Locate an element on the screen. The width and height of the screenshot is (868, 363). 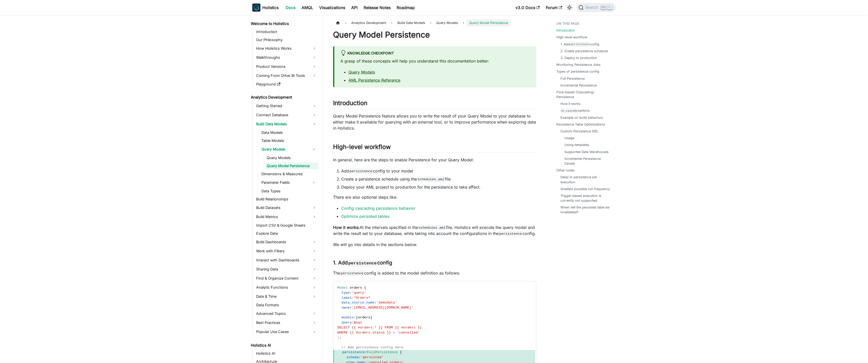
a: Flow-based (Cascading) Persistence is located at coordinates (584, 95).